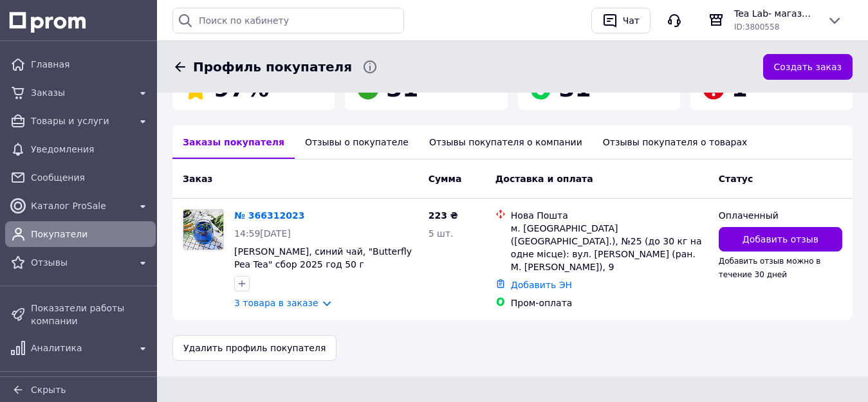 The width and height of the screenshot is (868, 402). Describe the element at coordinates (807, 67) in the screenshot. I see `button: Создать заказ` at that location.